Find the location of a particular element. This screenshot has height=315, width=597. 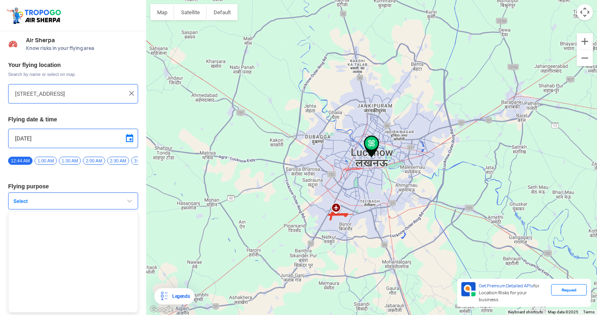

div: for Location Risks for your business. is located at coordinates (514, 293).